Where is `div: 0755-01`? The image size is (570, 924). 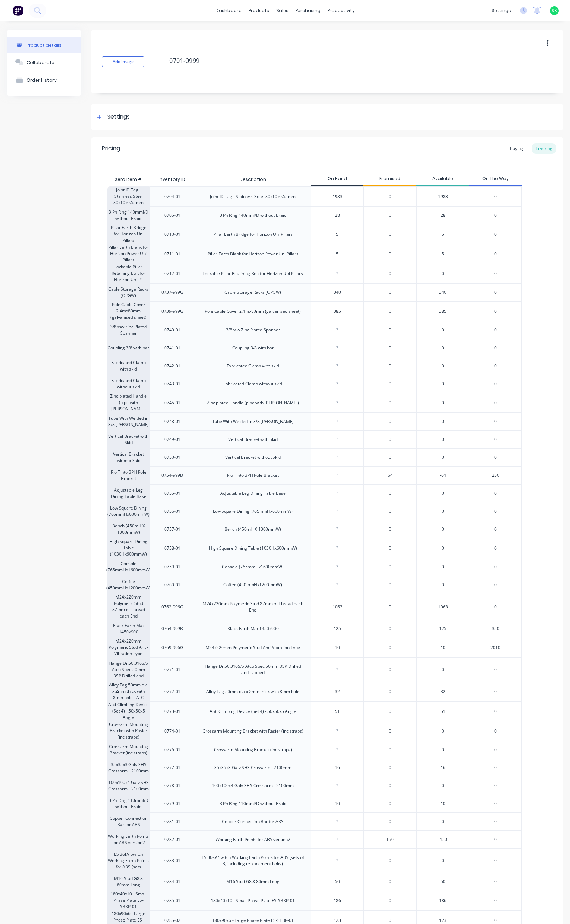 div: 0755-01 is located at coordinates (173, 493).